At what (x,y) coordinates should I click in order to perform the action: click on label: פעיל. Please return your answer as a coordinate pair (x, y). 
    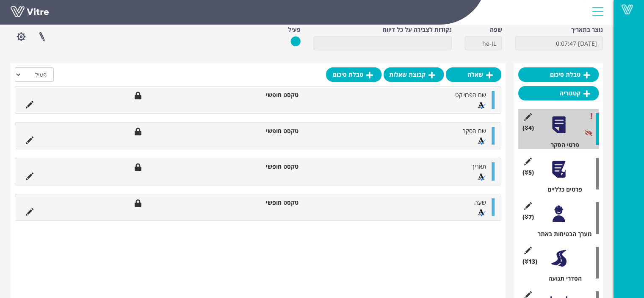
    Looking at the image, I should click on (294, 30).